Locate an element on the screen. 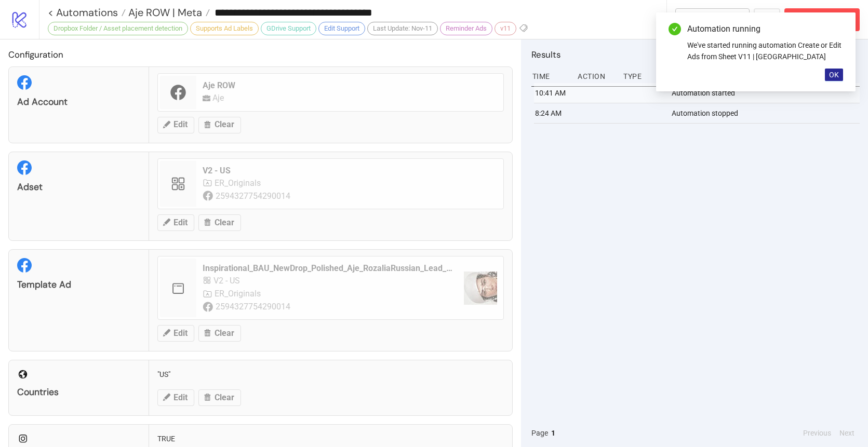 The image size is (868, 447). div: Supports Ad Labels is located at coordinates (224, 29).